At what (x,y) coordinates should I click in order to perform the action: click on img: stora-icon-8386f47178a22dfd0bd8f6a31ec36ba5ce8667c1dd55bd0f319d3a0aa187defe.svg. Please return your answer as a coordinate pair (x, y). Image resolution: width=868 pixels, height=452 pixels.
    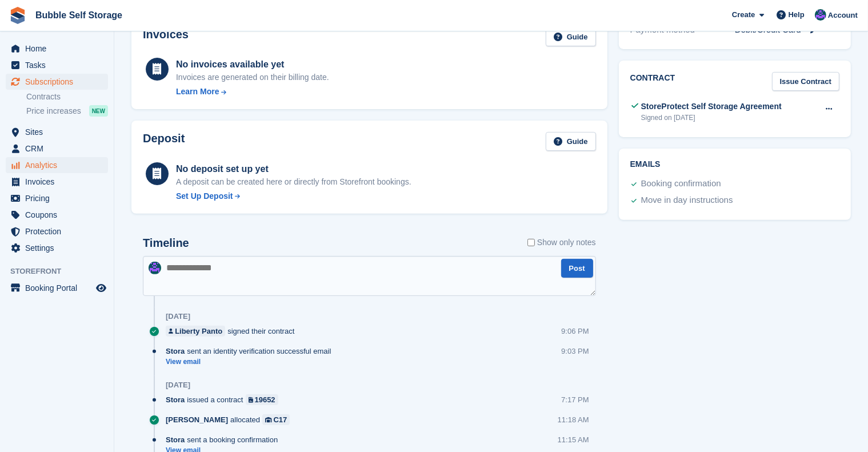
    Looking at the image, I should click on (18, 15).